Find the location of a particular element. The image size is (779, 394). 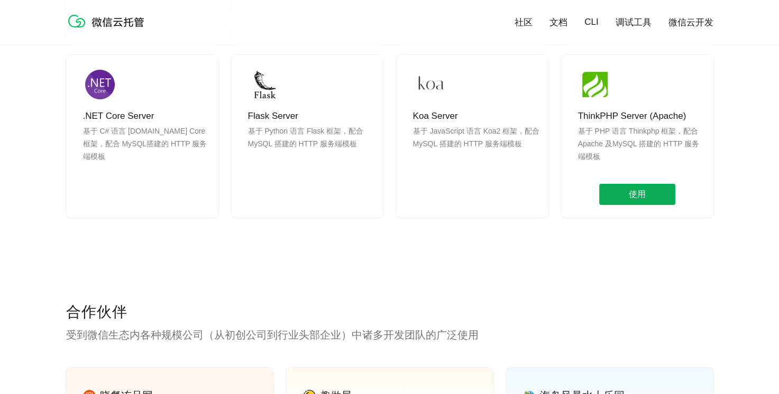

p: 受到微信生态内各种规模公司（从初创公司到行业头部企业）中诸多开发团队的广泛使用 is located at coordinates (390, 335).